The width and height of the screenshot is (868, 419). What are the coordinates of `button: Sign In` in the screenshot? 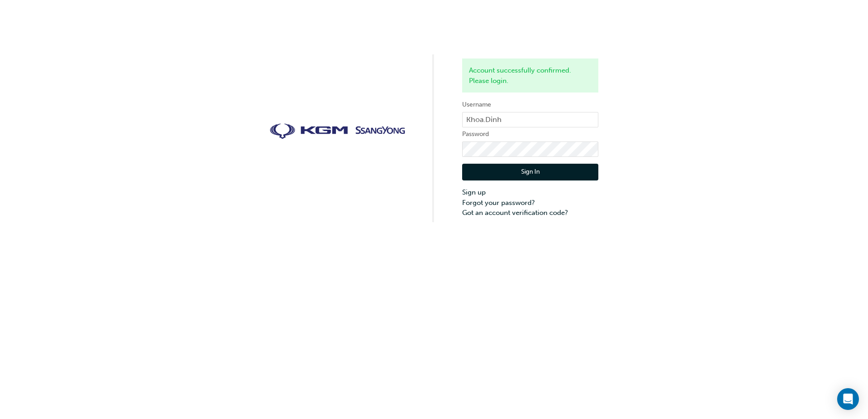 It's located at (530, 172).